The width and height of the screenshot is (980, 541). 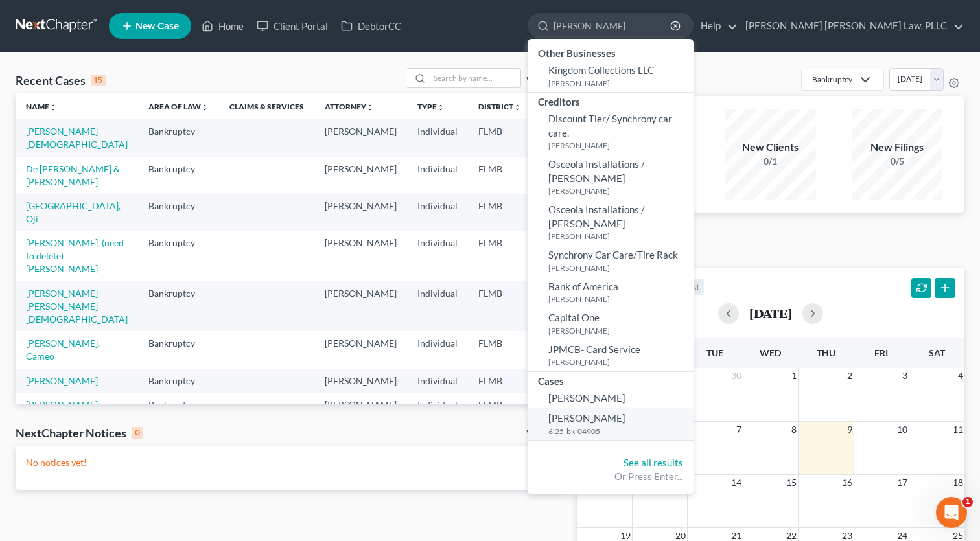 I want to click on a: See all results, so click(x=653, y=463).